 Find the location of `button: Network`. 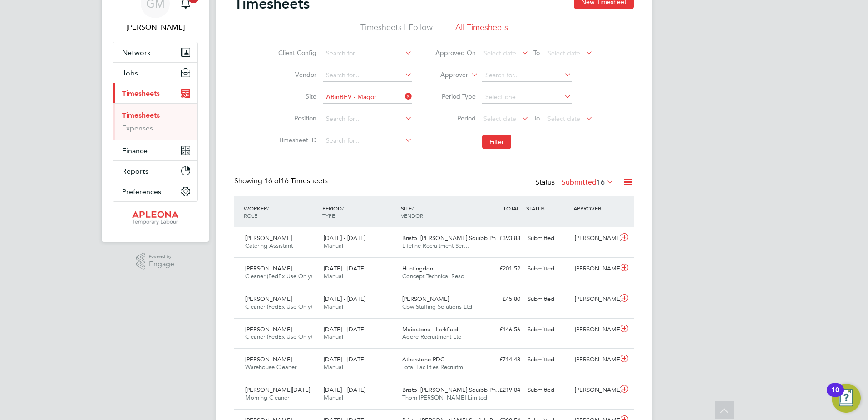

button: Network is located at coordinates (155, 52).